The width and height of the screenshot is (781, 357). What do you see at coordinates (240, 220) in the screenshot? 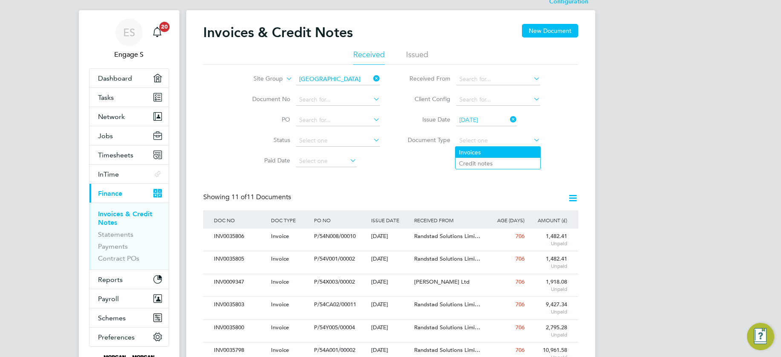
I see `div: DOC NO` at bounding box center [240, 220].